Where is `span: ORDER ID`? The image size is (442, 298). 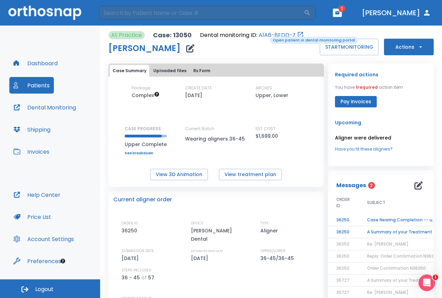
span: ORDER ID is located at coordinates (343, 203).